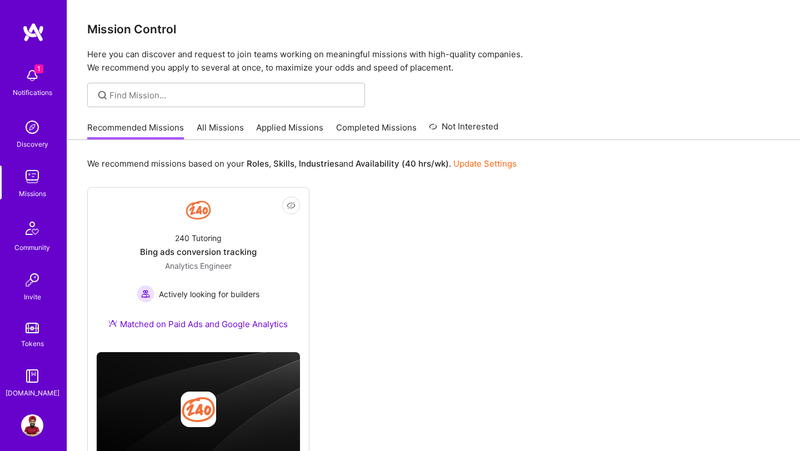  What do you see at coordinates (32, 426) in the screenshot?
I see `a: User Avatar` at bounding box center [32, 426].